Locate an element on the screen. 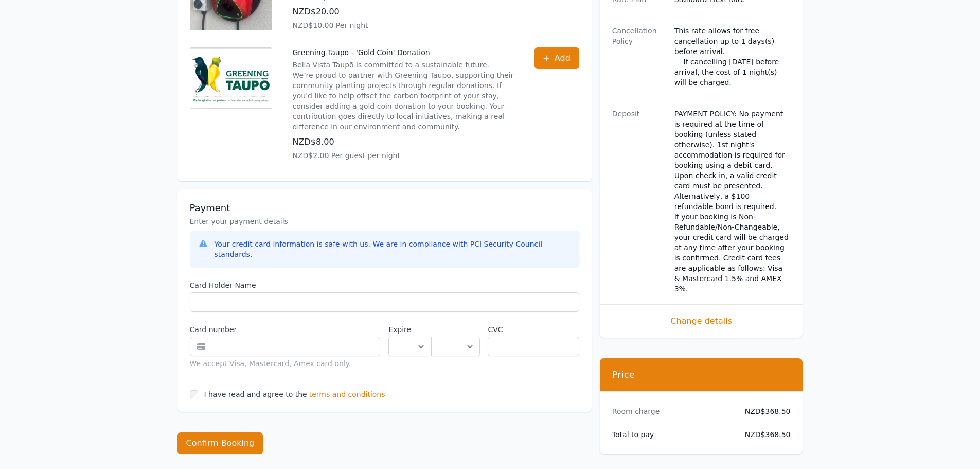 The height and width of the screenshot is (469, 980). label: I have read and agree to the is located at coordinates (255, 395).